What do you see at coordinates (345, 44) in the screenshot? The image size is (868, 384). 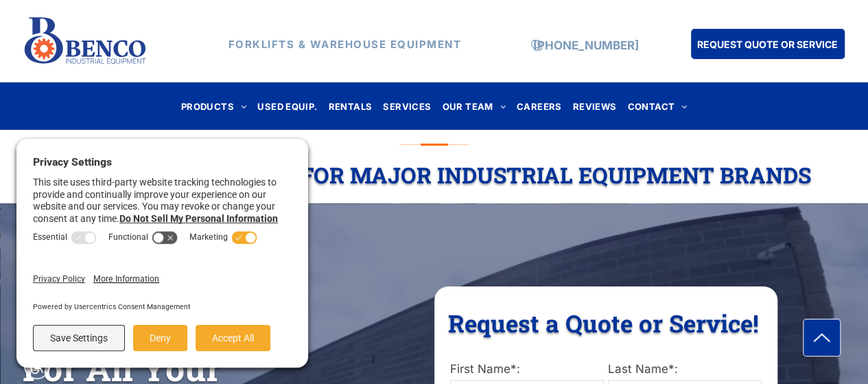 I see `strong: FORKLIFTS & WAREHOUSE EQUIPMENT` at bounding box center [345, 44].